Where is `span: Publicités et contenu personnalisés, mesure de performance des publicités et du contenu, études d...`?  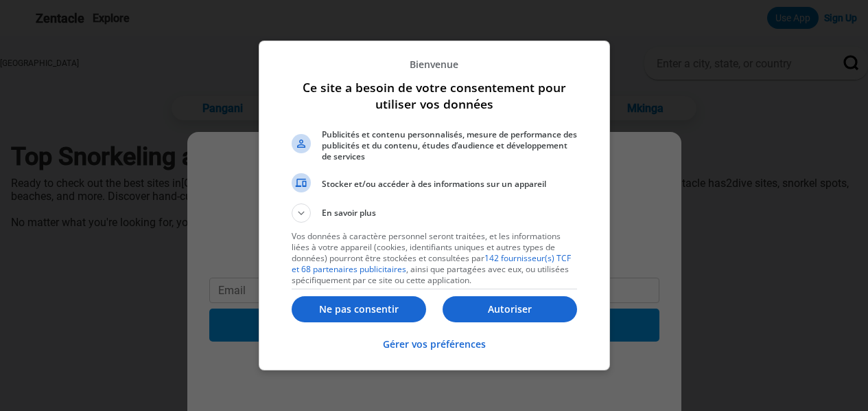
span: Publicités et contenu personnalisés, mesure de performance des publicités et du contenu, études d... is located at coordinates (449, 146).